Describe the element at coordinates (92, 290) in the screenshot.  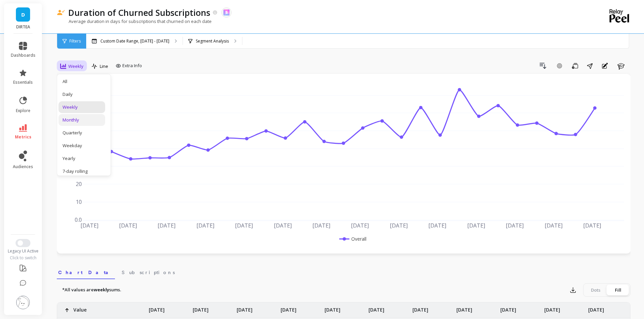
I see `p: *All values are sums.` at that location.